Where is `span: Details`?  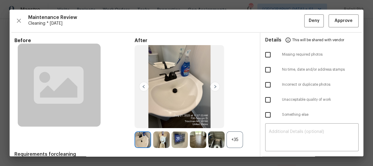 span: Details is located at coordinates (273, 40).